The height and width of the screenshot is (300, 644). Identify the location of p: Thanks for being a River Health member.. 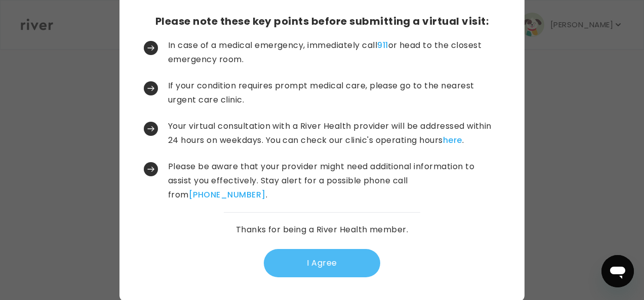
(322, 230).